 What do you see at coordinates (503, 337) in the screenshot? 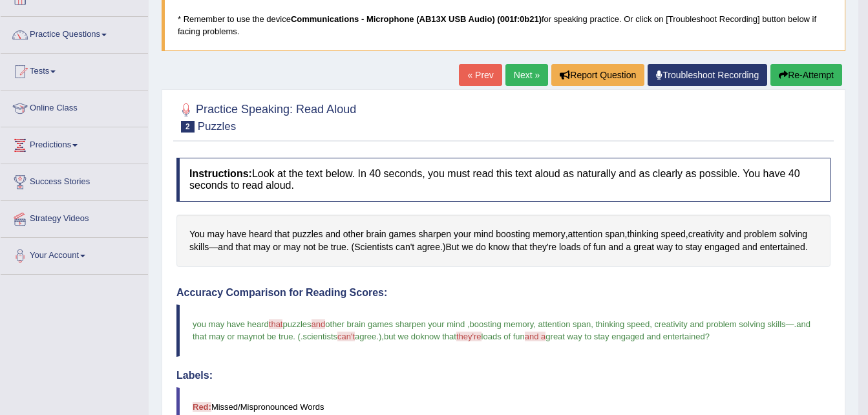
I see `span: loads of fun` at bounding box center [503, 337].